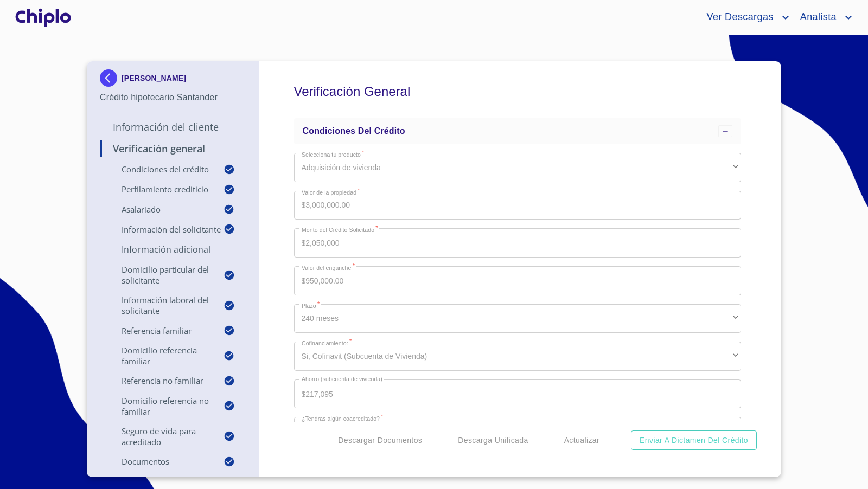 This screenshot has width=868, height=489. I want to click on span: Condiciones del Crédito, so click(354, 131).